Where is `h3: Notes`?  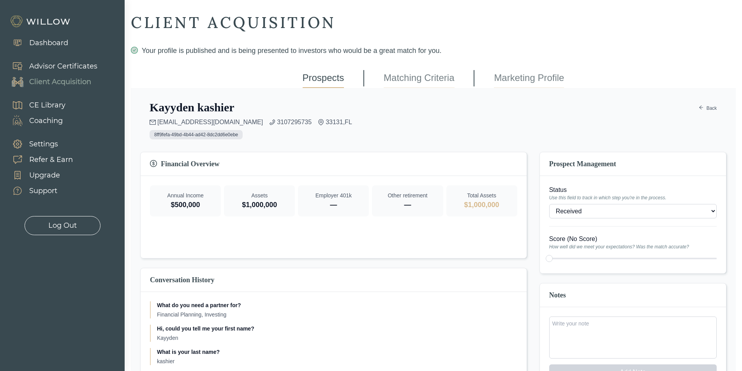
h3: Notes is located at coordinates (633, 295).